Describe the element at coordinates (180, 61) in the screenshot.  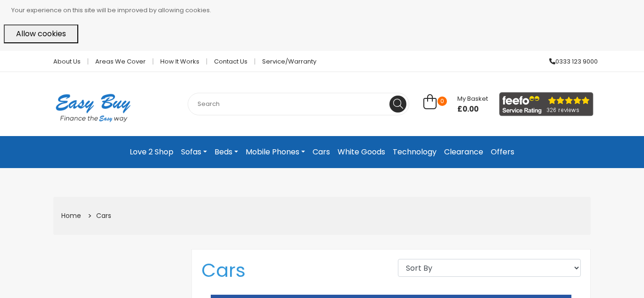
I see `a: How it works` at that location.